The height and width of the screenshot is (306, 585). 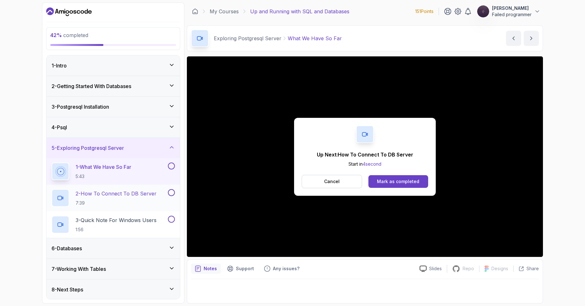 I want to click on span: completed, so click(x=69, y=35).